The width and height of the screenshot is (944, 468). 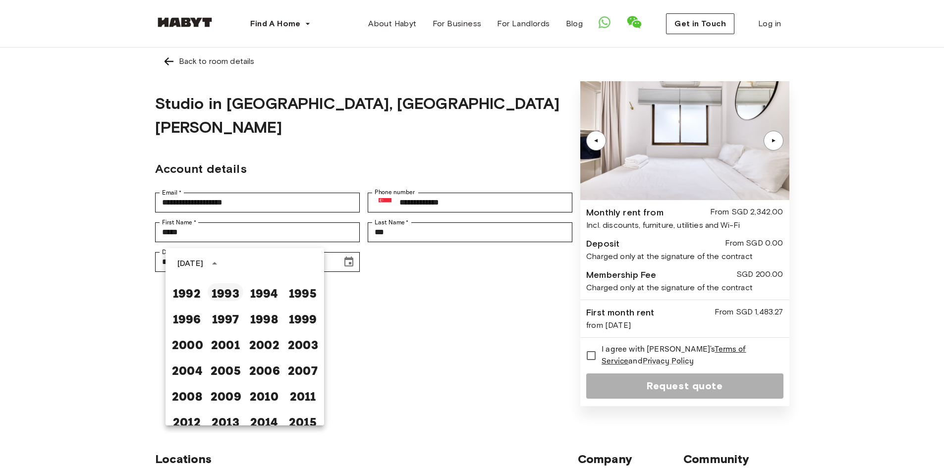 I want to click on div: From SGD 1,483.27, so click(x=749, y=313).